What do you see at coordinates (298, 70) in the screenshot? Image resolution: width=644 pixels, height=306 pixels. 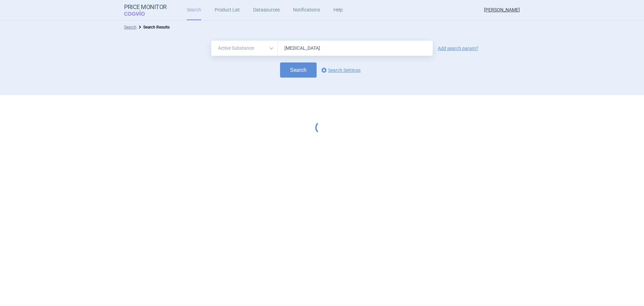 I see `button: Search` at bounding box center [298, 70].